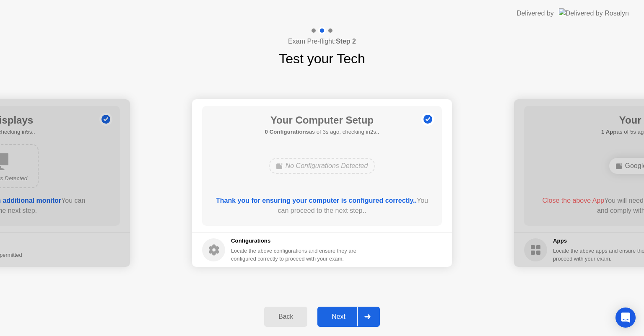 This screenshot has width=644, height=336. What do you see at coordinates (594, 13) in the screenshot?
I see `img: Delivered by Rosalyn` at bounding box center [594, 13].